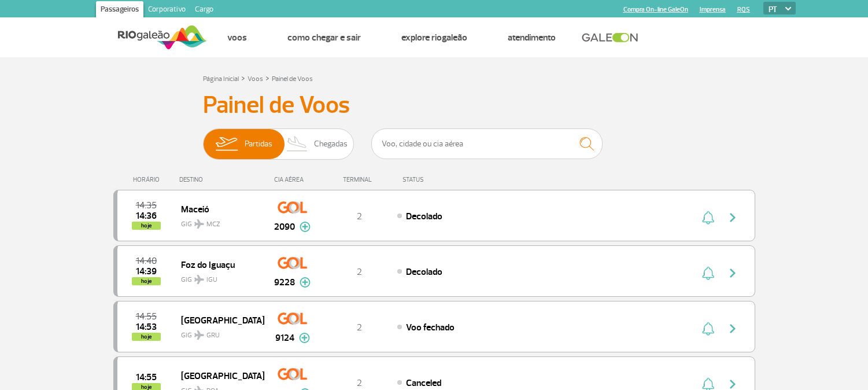 Image resolution: width=868 pixels, height=390 pixels. I want to click on span: Foz do Iguaçu, so click(218, 265).